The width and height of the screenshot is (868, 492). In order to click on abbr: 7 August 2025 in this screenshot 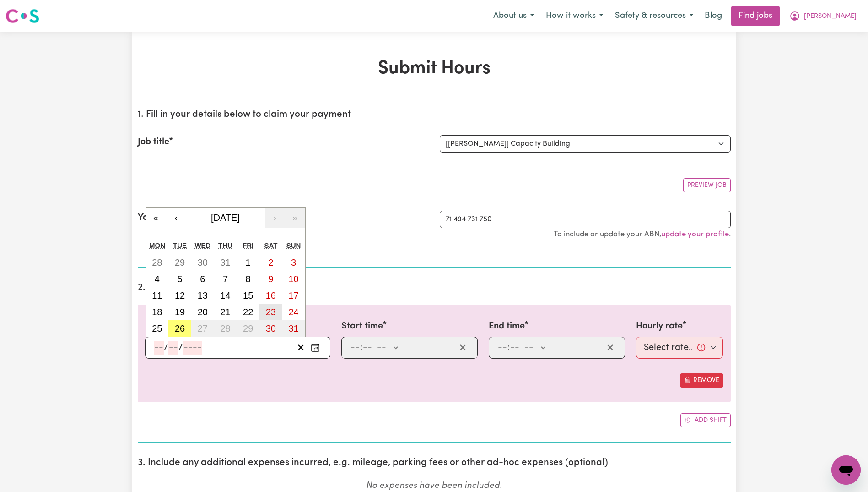, I will do `click(225, 278)`.